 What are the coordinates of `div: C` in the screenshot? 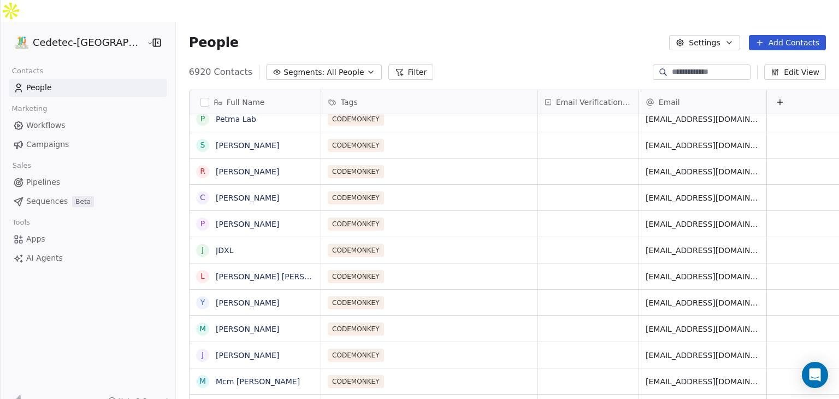 It's located at (203, 197).